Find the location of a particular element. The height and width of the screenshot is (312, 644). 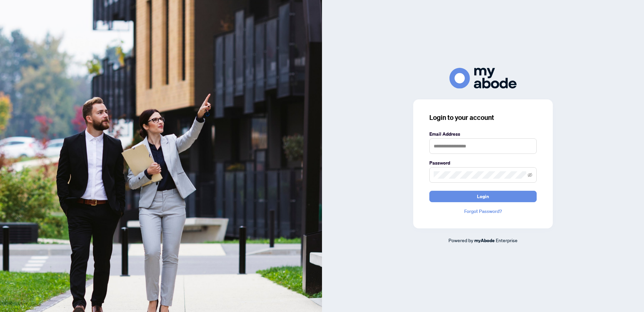

button: Login is located at coordinates (483, 197).